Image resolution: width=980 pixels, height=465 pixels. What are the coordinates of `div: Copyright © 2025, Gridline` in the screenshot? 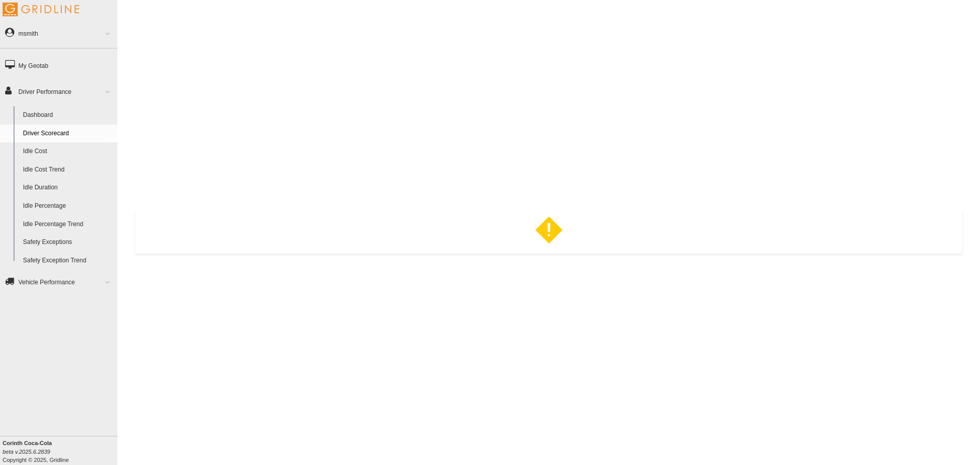 It's located at (59, 452).